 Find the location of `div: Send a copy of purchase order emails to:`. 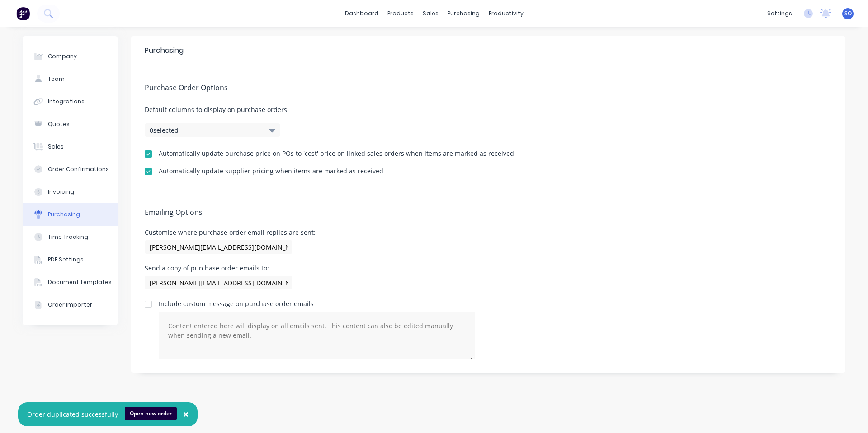

div: Send a copy of purchase order emails to: is located at coordinates (219, 268).